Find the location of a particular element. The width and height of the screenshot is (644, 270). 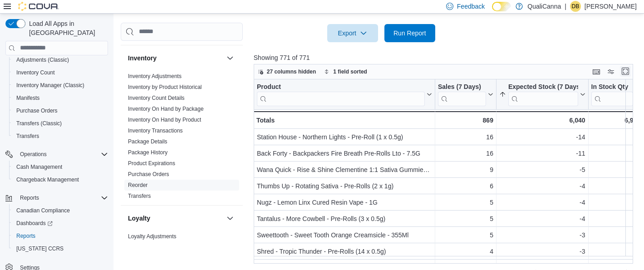

h3: Loyalty is located at coordinates (139, 218).